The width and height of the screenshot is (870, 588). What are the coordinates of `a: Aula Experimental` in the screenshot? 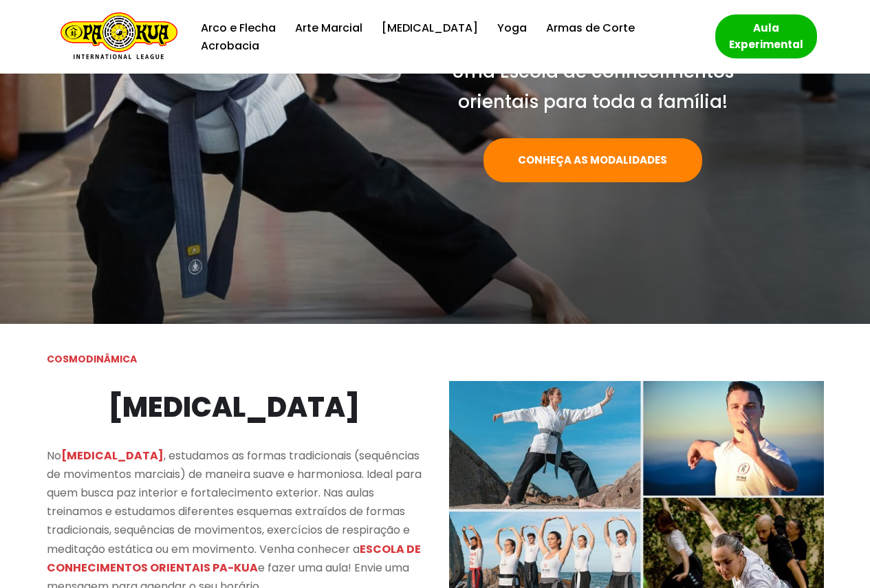 It's located at (766, 36).